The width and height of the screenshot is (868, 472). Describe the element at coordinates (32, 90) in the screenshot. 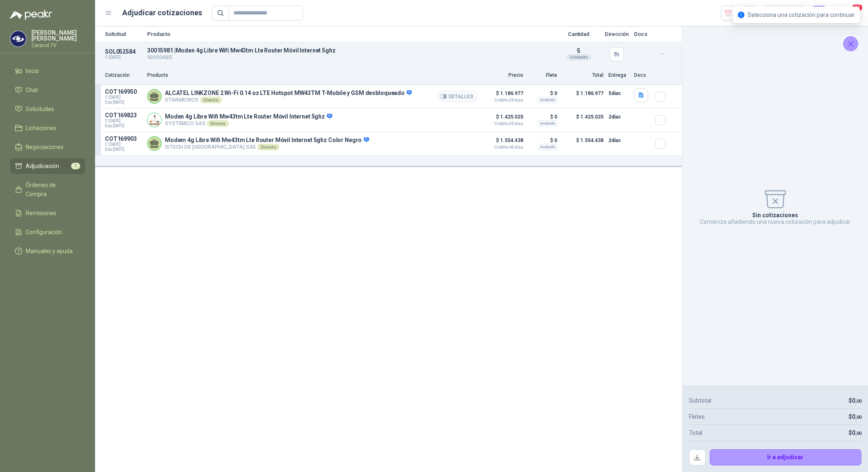

I see `span: Chat` at that location.